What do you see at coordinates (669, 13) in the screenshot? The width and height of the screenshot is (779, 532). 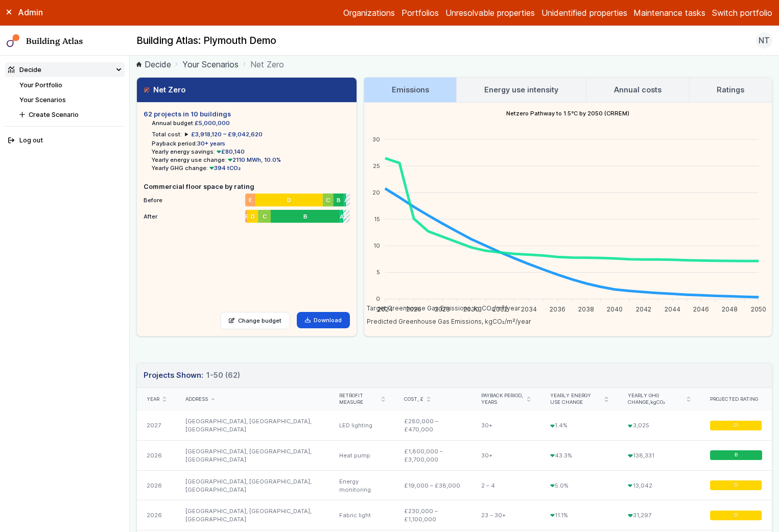 I see `a: Maintenance tasks` at bounding box center [669, 13].